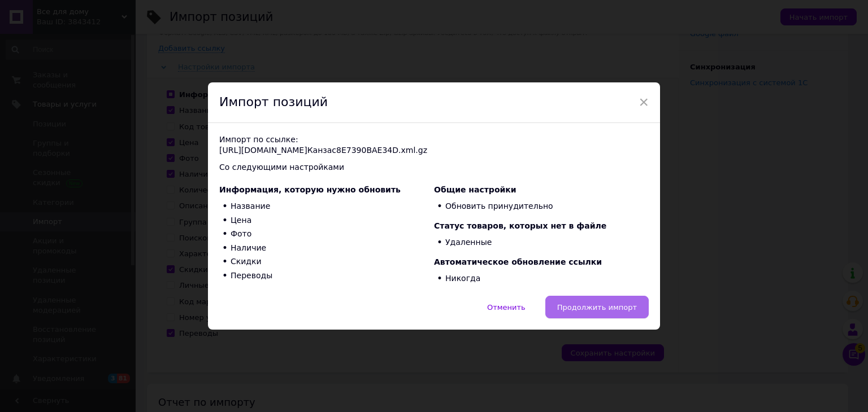  What do you see at coordinates (327, 234) in the screenshot?
I see `li: Фото` at bounding box center [327, 234].